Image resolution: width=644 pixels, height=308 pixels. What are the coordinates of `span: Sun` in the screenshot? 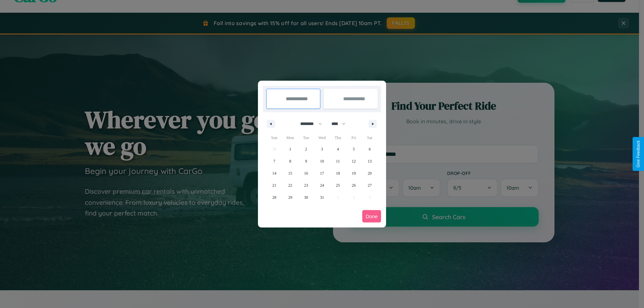 It's located at (274, 137).